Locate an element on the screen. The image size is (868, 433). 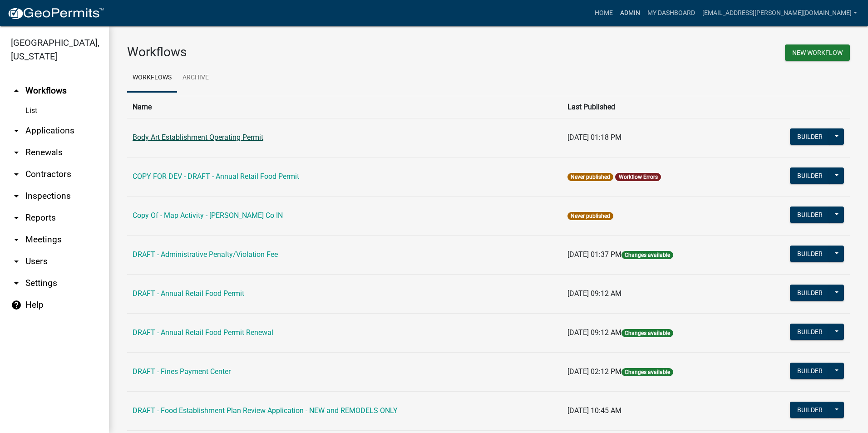
i: help is located at coordinates (17, 305).